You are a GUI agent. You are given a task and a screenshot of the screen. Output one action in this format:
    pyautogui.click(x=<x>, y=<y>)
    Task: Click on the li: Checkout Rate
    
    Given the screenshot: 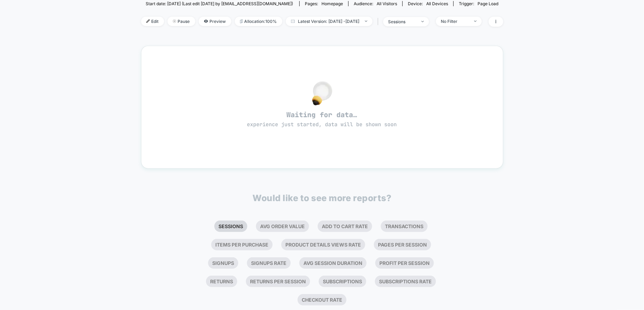 What is the action you would take?
    pyautogui.click(x=322, y=299)
    